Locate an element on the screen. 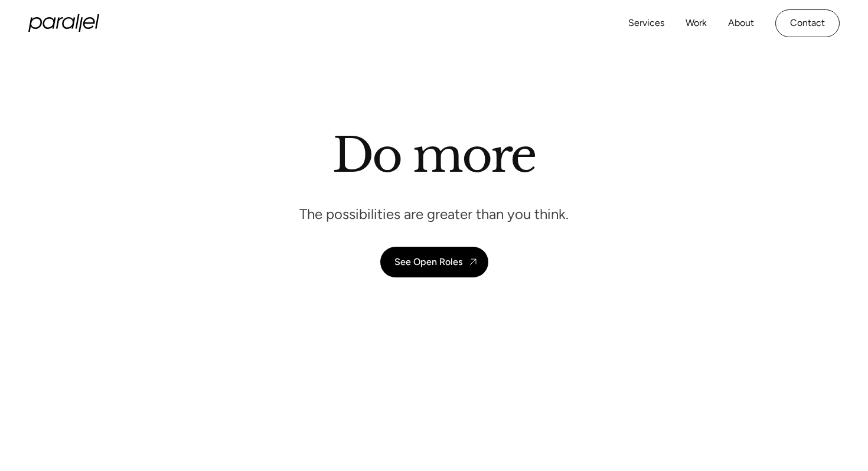 Image resolution: width=868 pixels, height=471 pixels. h1: Do more is located at coordinates (434, 155).